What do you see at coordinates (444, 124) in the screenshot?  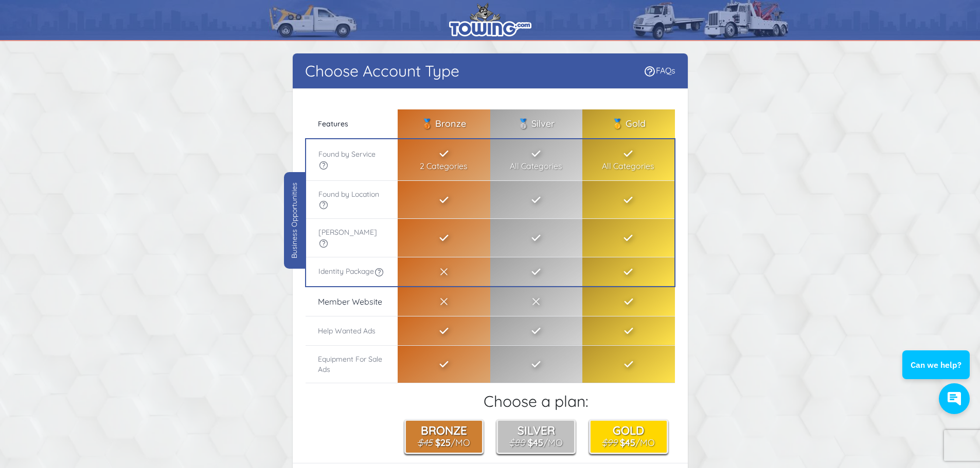 I see `th: 🥉 Bronze` at bounding box center [444, 124].